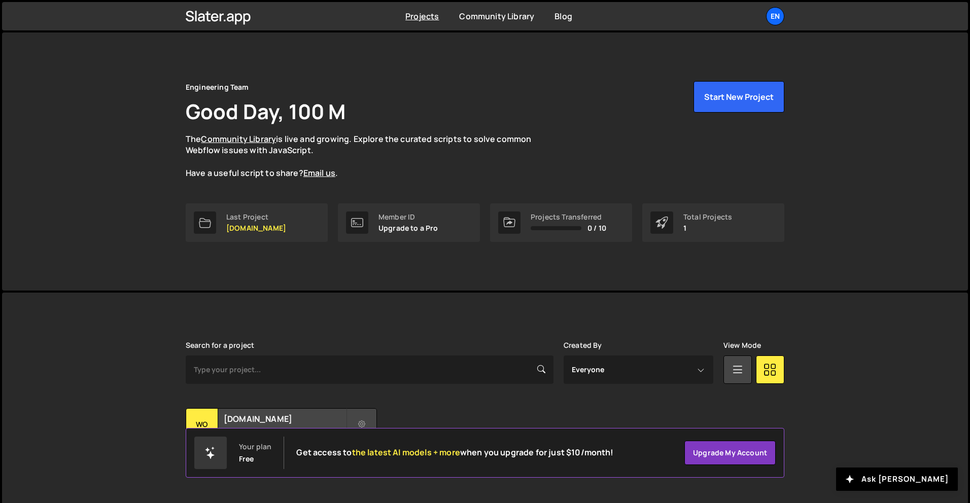  Describe the element at coordinates (597, 228) in the screenshot. I see `span: 0 / 10` at that location.